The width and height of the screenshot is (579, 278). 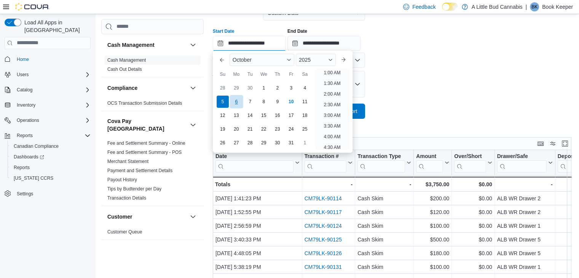 What do you see at coordinates (323, 239) in the screenshot?
I see `a: CM79LK-90125` at bounding box center [323, 239].